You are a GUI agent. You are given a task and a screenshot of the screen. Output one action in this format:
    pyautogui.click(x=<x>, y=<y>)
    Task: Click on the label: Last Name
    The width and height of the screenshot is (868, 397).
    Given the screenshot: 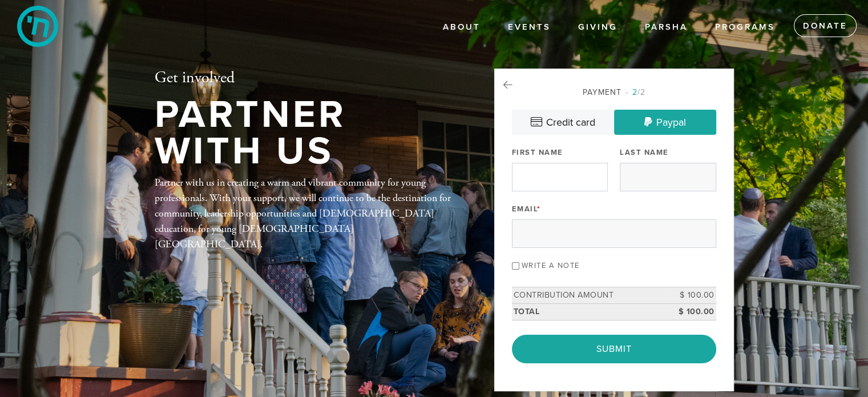 What is the action you would take?
    pyautogui.click(x=645, y=153)
    